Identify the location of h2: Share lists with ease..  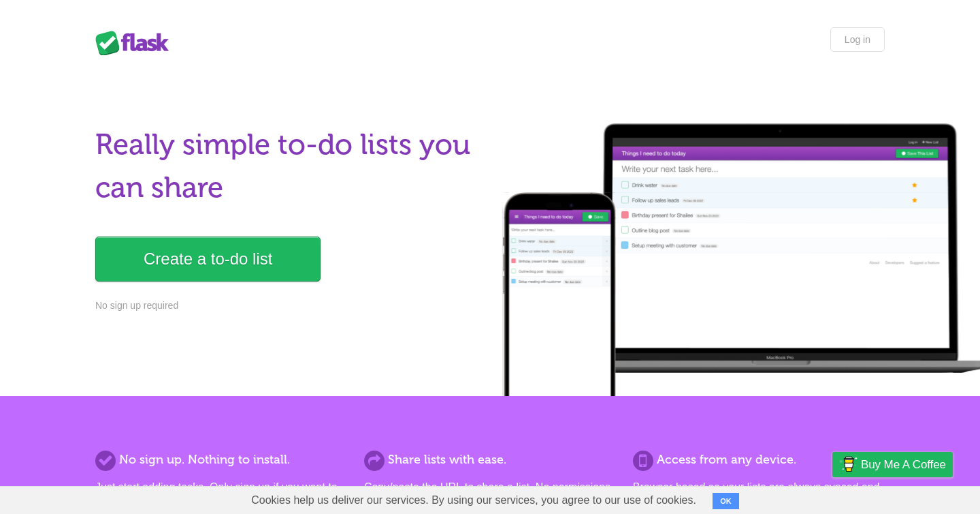
(490, 459).